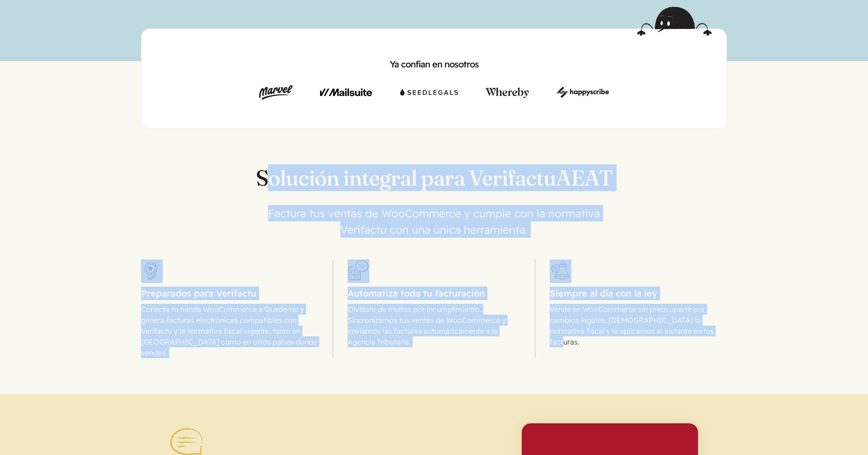 The height and width of the screenshot is (455, 868). What do you see at coordinates (229, 331) in the screenshot?
I see `p: Conecta tu tienda WooCommerce a Quaderno y genera facturas electrónicas compatibles con Verifactu...` at bounding box center [229, 331].